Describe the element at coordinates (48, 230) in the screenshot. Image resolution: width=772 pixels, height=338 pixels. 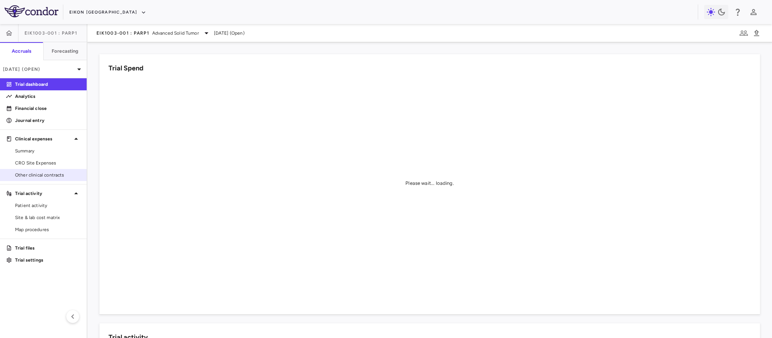
I see `span: Map procedures` at that location.